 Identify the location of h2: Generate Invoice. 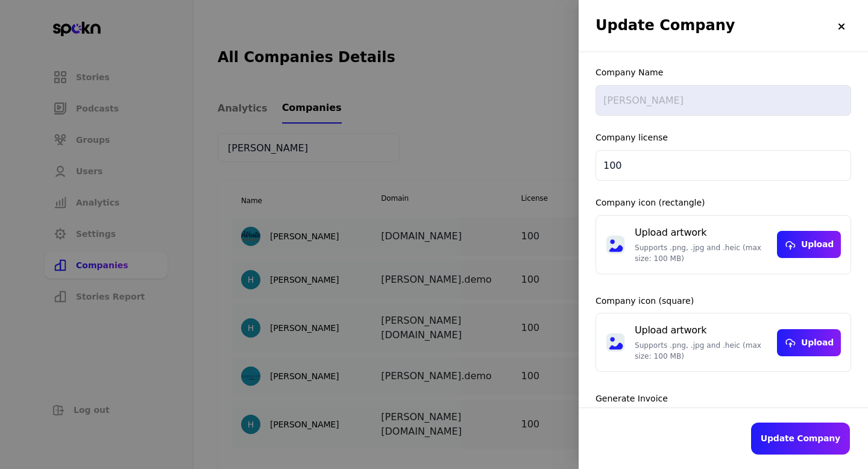
(723, 399).